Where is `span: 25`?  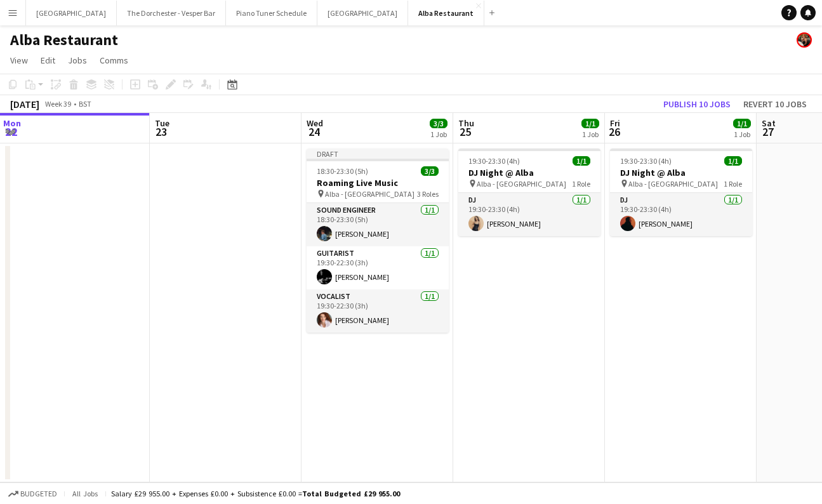 span: 25 is located at coordinates (465, 131).